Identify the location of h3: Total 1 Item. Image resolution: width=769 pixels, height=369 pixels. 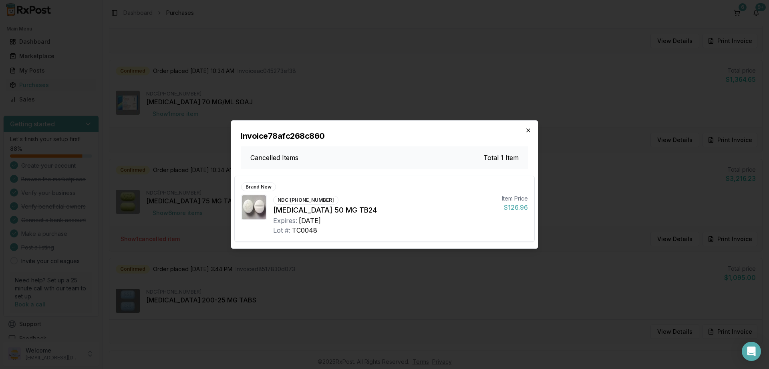
(501, 157).